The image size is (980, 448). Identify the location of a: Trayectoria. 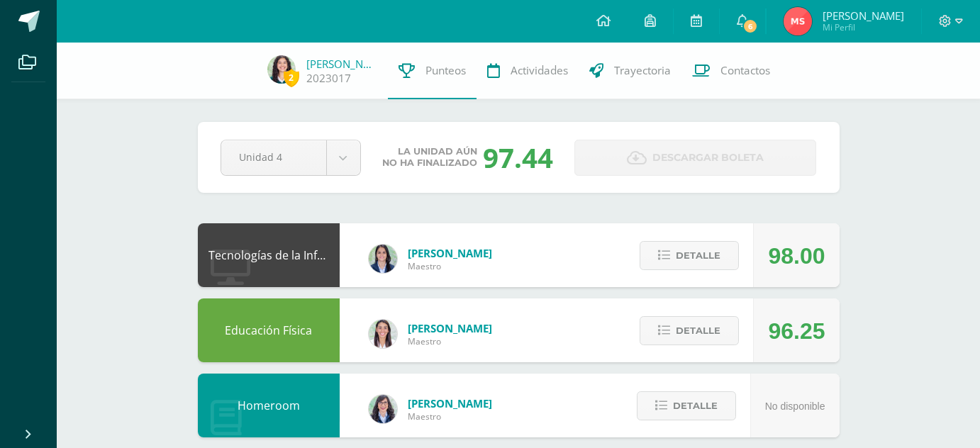
(630, 71).